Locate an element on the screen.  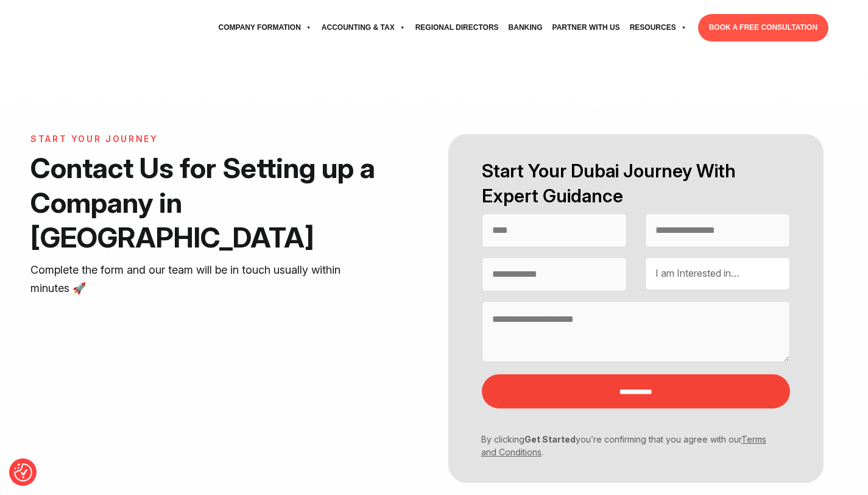
p: By clicking you’re confirming that you agree with our . is located at coordinates (627, 446).